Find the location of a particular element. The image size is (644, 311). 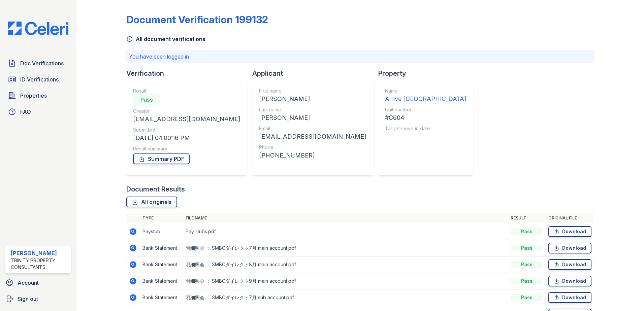

td: 明細照会 ： SMBCダイレクト7月 sub account.pdf is located at coordinates (346, 298).